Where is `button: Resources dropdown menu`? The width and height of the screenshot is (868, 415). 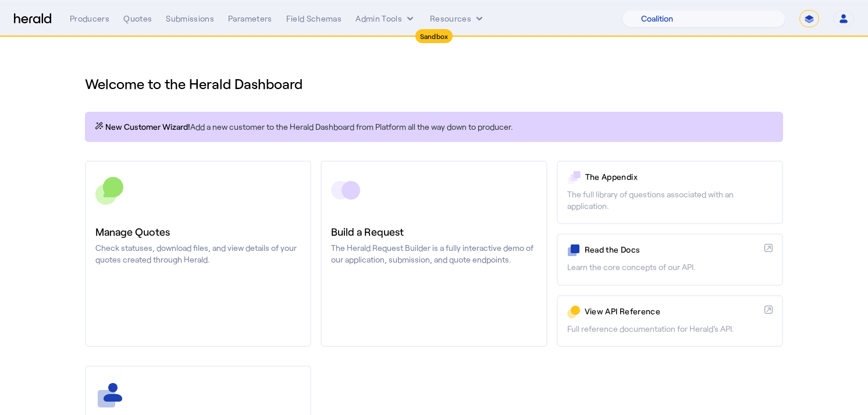 button: Resources dropdown menu is located at coordinates (457, 18).